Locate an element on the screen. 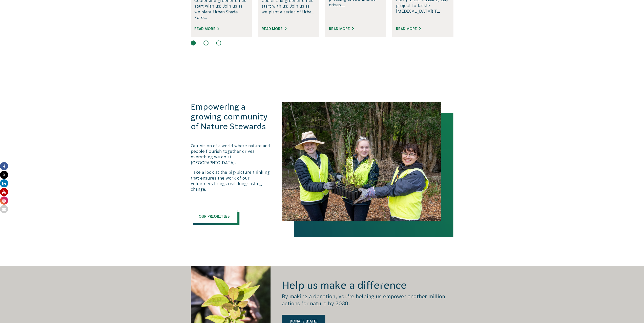 Image resolution: width=644 pixels, height=323 pixels. p: By making a donation, you’re helping us empower another million actions for nature by 2030. is located at coordinates (368, 300).